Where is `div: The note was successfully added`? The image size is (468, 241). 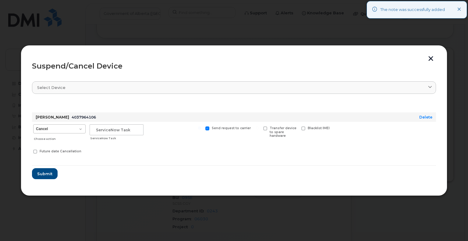
div: The note was successfully added is located at coordinates (412, 10).